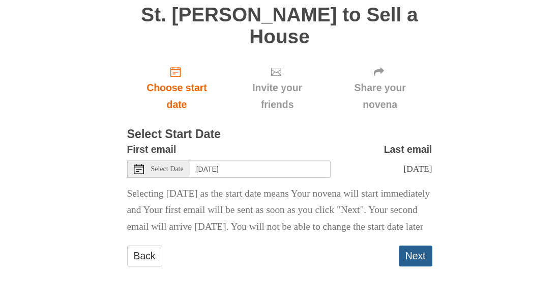  Describe the element at coordinates (416, 255) in the screenshot. I see `button: Next` at that location.